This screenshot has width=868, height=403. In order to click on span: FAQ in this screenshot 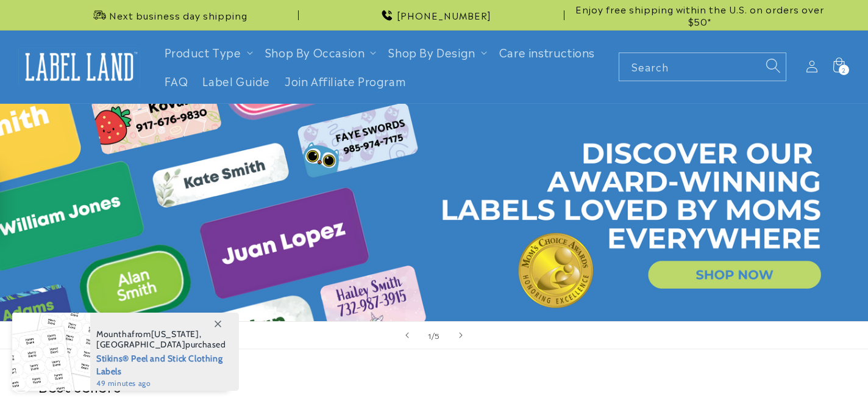, I will do `click(176, 81)`.